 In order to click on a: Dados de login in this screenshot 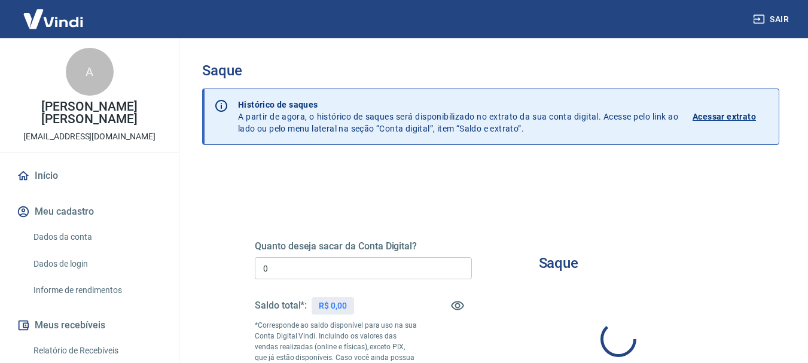, I will do `click(96, 264)`.